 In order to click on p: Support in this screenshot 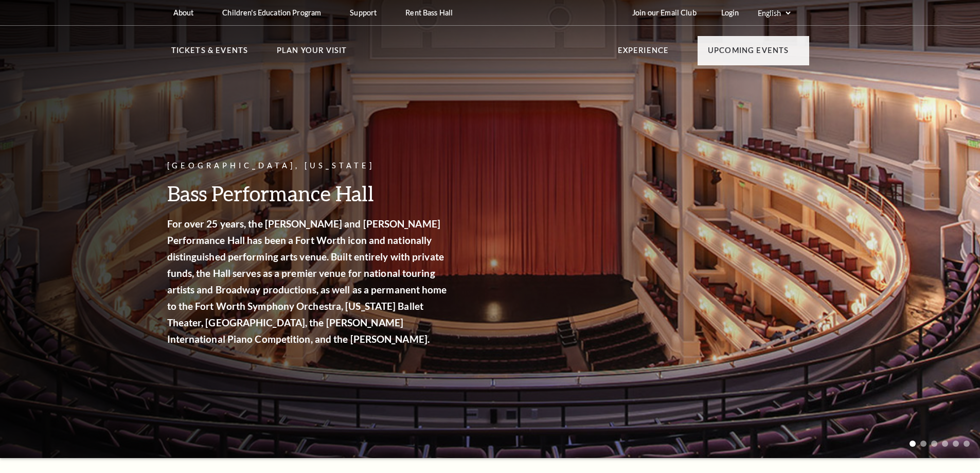, I will do `click(363, 12)`.